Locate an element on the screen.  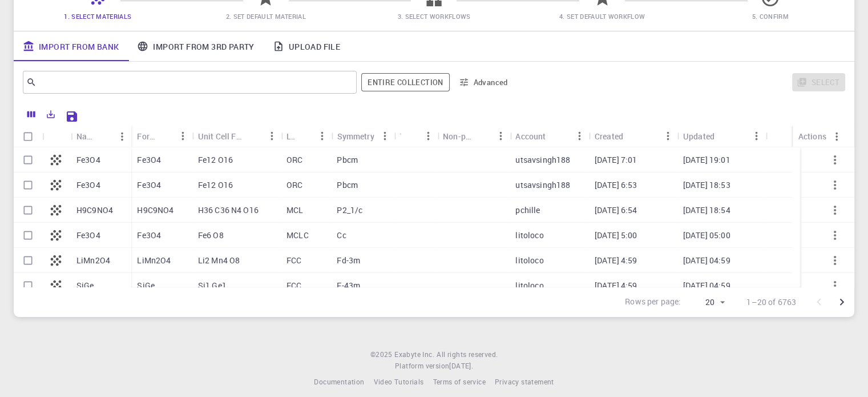
div: Tags is located at coordinates (415, 136).